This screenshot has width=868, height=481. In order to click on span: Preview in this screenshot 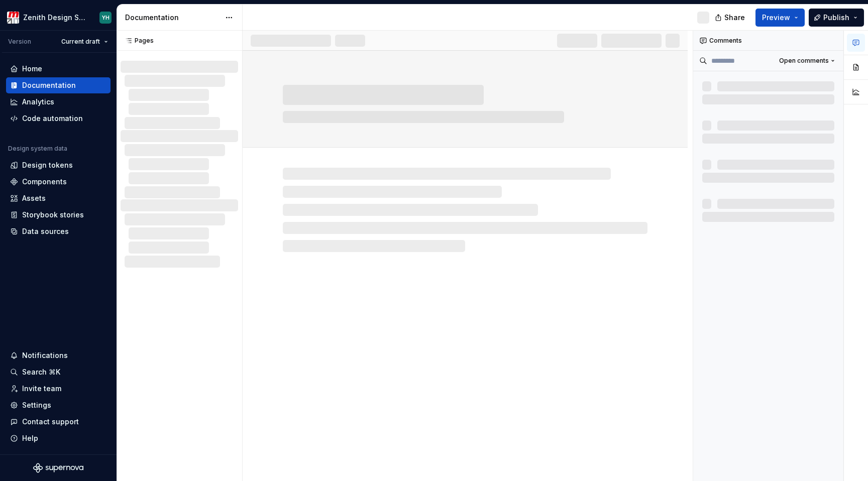, I will do `click(776, 18)`.